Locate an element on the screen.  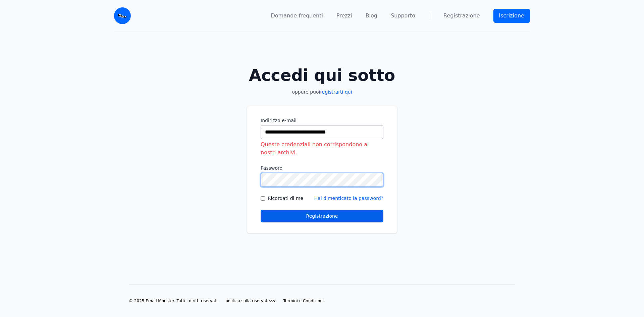
a: Iscrizione is located at coordinates (512, 16).